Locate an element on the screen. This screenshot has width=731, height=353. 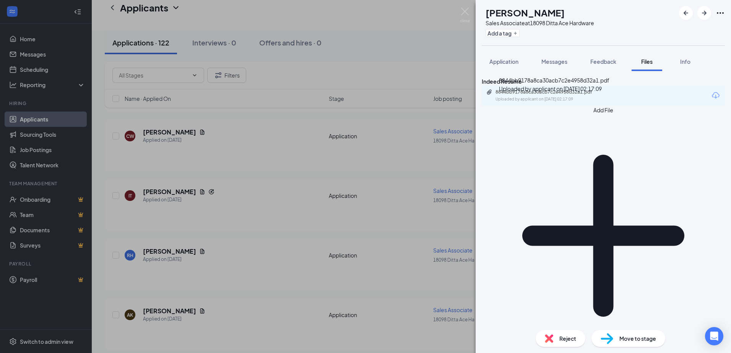
div: 8844bb9178a8ca30acb7c2e4958d32a1.pdf is located at coordinates (549, 92).